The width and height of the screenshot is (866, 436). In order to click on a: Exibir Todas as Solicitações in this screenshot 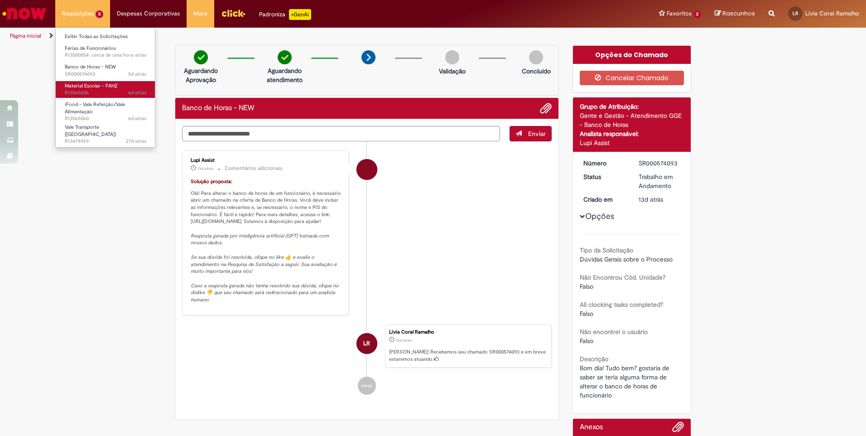, I will do `click(106, 37)`.